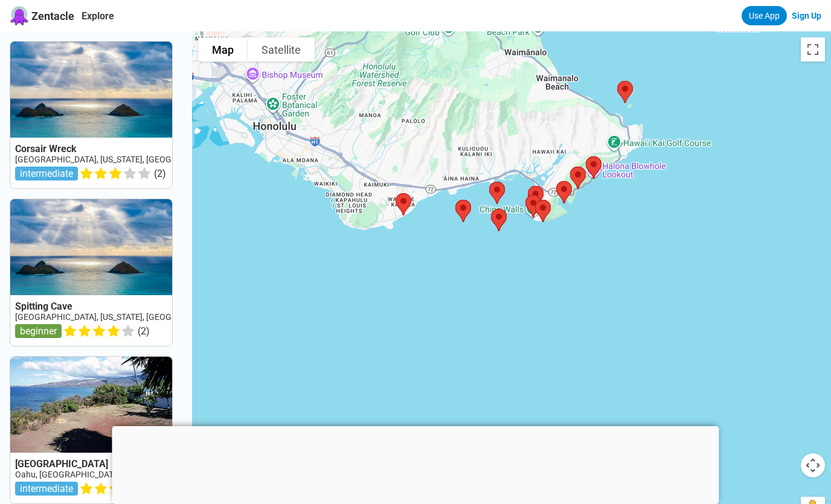 The height and width of the screenshot is (504, 831). Describe the element at coordinates (806, 16) in the screenshot. I see `a: Sign Up` at that location.